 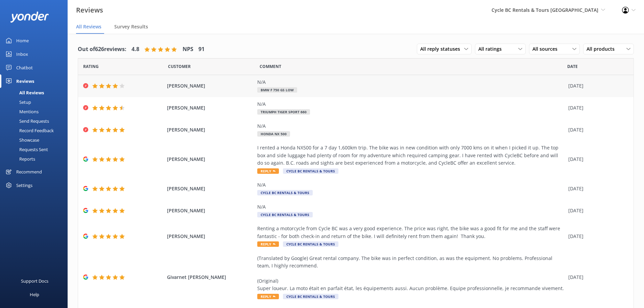 What do you see at coordinates (26, 121) in the screenshot?
I see `div: Send Requests` at bounding box center [26, 121].